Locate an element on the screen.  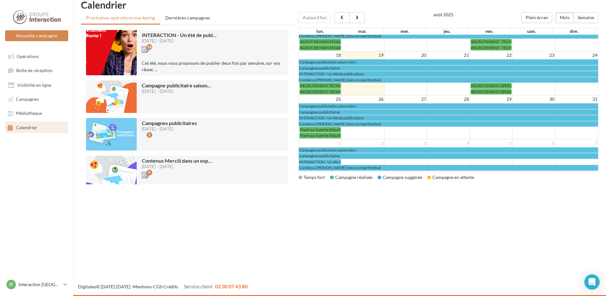
span: Visibilité en ligne is located at coordinates (34, 85).